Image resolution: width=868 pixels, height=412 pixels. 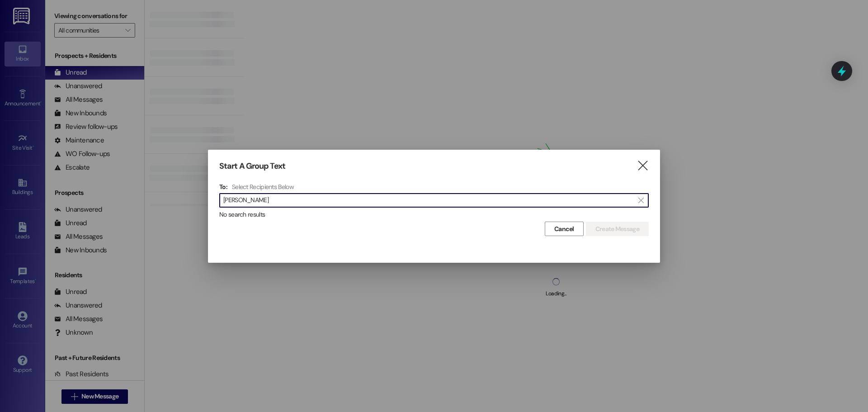 I want to click on button: Clear text, so click(x=641, y=200).